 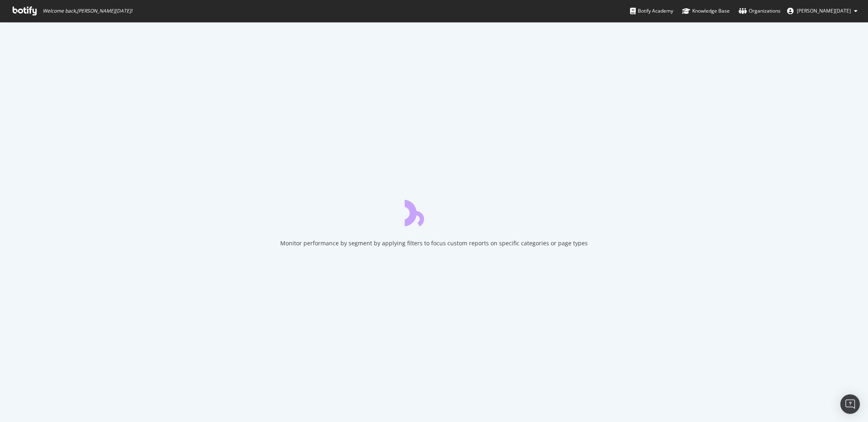 What do you see at coordinates (759, 11) in the screenshot?
I see `div: Organizations` at bounding box center [759, 11].